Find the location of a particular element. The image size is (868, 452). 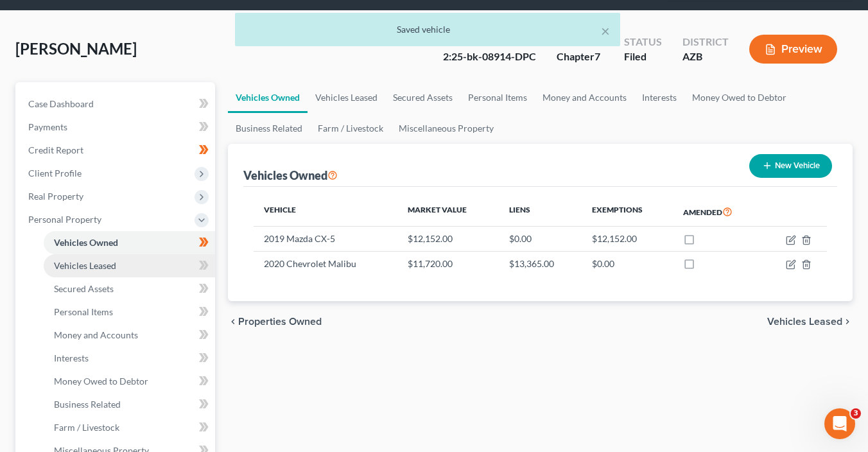

span: Interests is located at coordinates (72, 357).